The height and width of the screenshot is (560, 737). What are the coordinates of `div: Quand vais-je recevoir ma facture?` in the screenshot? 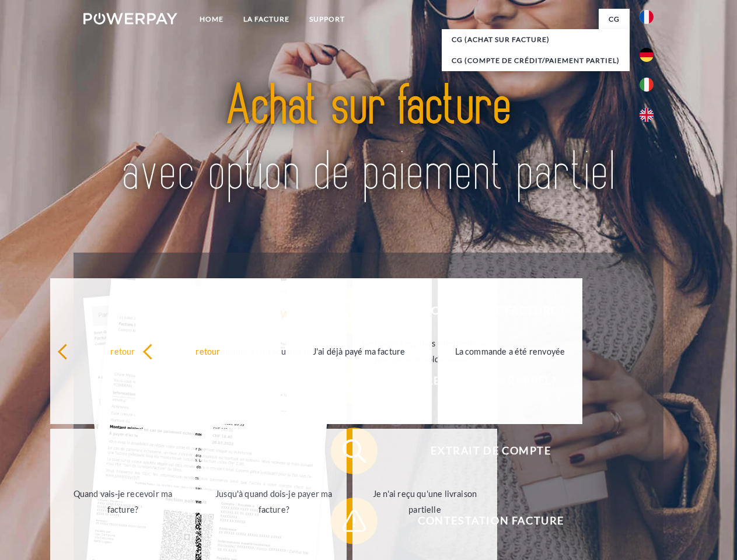 It's located at (122, 501).